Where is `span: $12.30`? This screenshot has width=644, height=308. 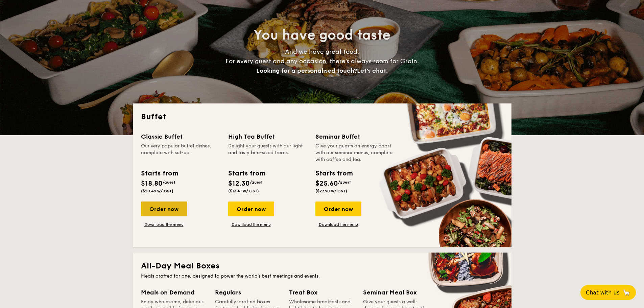 span: $12.30 is located at coordinates (239, 184).